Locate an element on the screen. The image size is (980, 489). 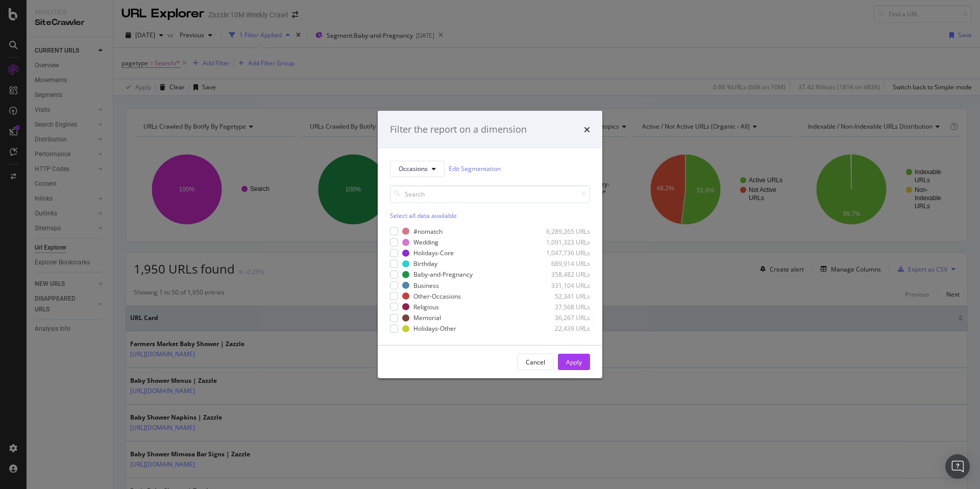
div: 22,439 URLs is located at coordinates (565, 328).